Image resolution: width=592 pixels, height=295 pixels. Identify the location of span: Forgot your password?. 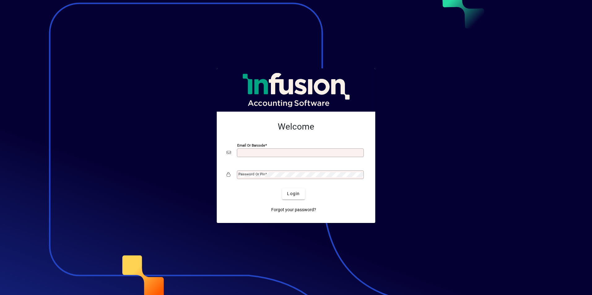
(293, 210).